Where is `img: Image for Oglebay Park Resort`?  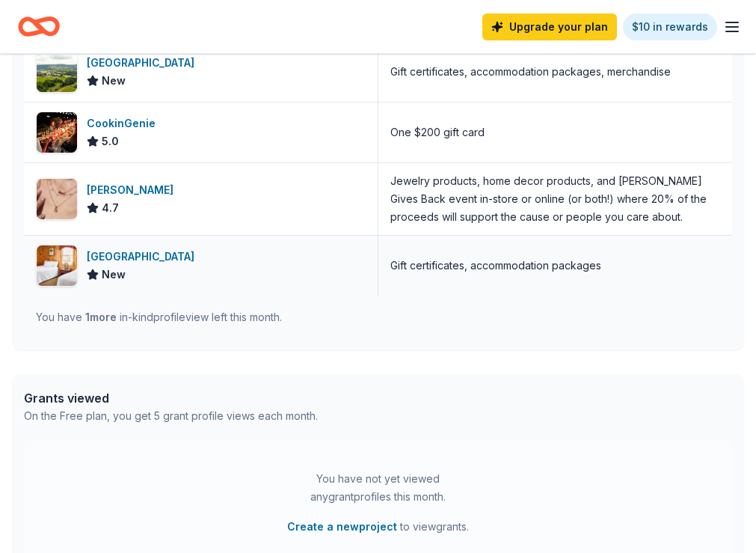 img: Image for Oglebay Park Resort is located at coordinates (57, 265).